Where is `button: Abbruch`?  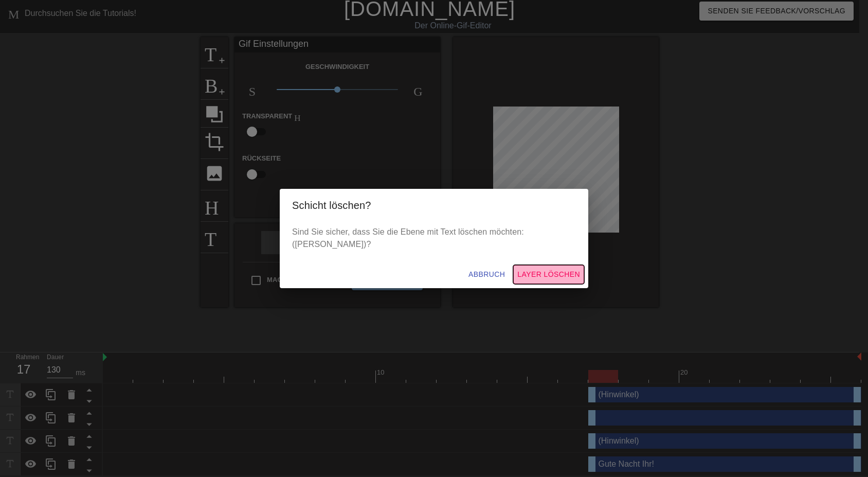
button: Abbruch is located at coordinates (486, 274).